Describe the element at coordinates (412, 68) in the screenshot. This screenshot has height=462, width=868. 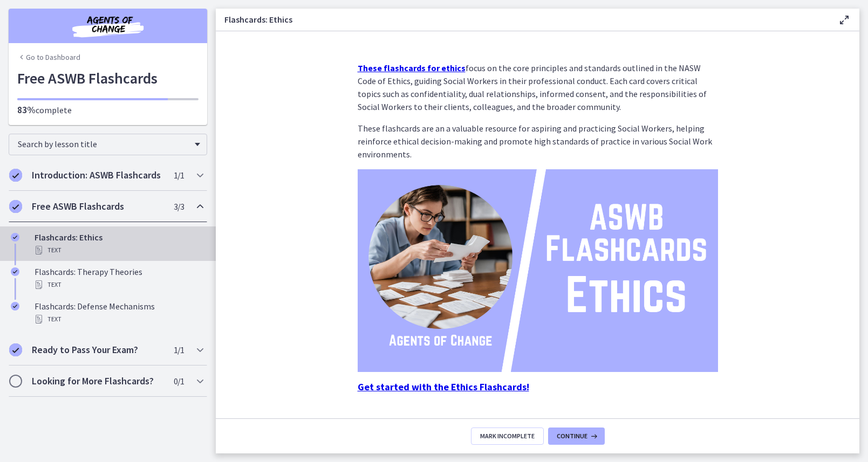
I see `a: These flashcards for ethics` at that location.